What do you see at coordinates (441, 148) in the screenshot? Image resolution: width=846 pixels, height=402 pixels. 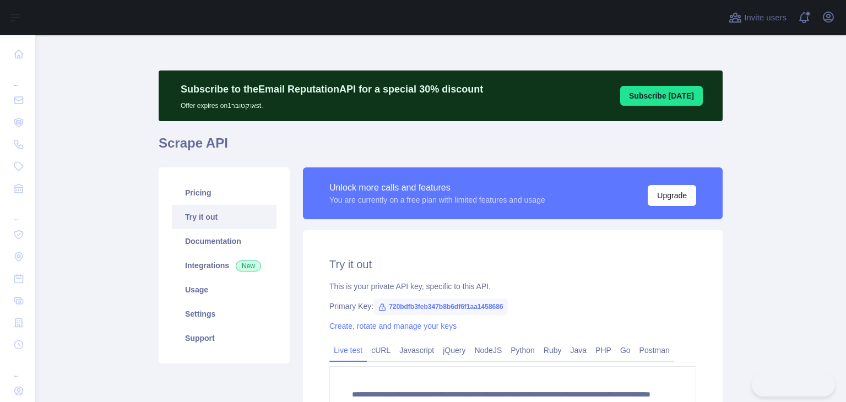 I see `h1: Scrape API` at bounding box center [441, 148].